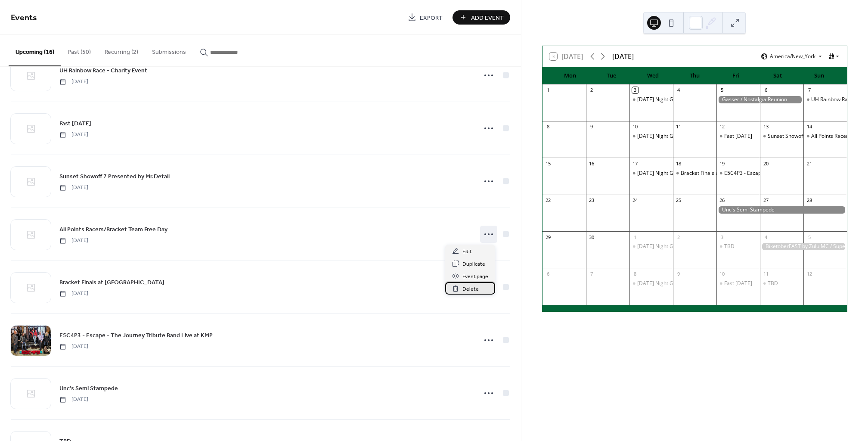 The height and width of the screenshot is (441, 868). What do you see at coordinates (809, 163) in the screenshot?
I see `div: 21` at bounding box center [809, 163].